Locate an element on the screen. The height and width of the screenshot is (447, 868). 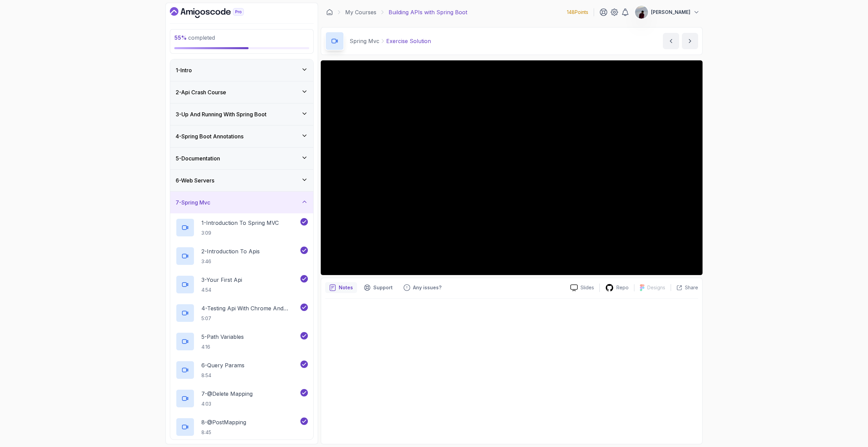
button: Support button is located at coordinates (378, 288).